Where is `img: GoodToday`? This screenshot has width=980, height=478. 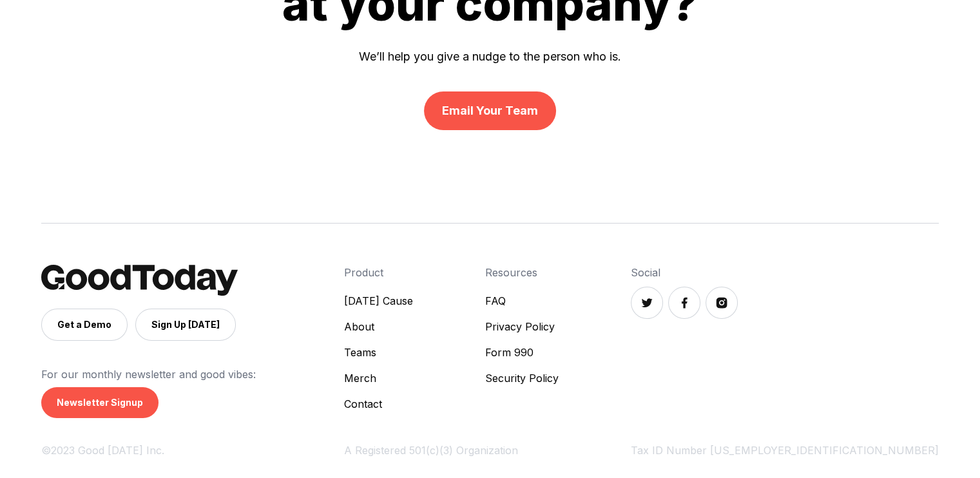
img: GoodToday is located at coordinates (139, 280).